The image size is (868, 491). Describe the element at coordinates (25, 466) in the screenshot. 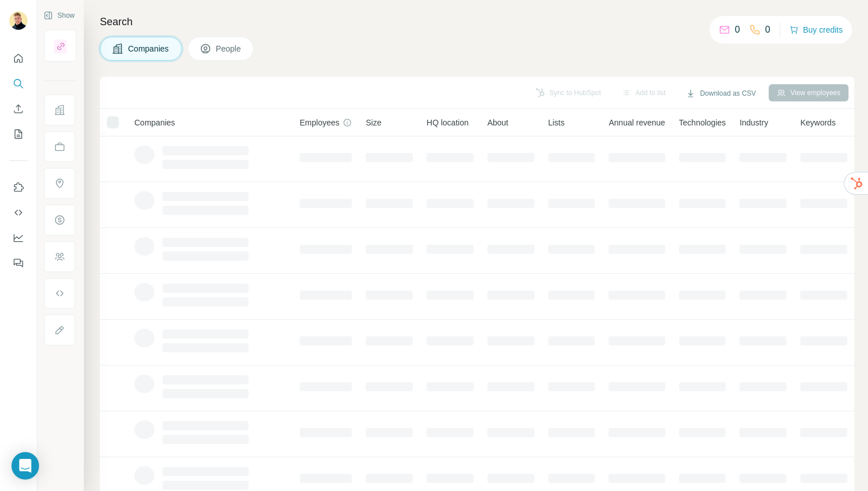

I see `div: Open Intercom Messenger` at that location.